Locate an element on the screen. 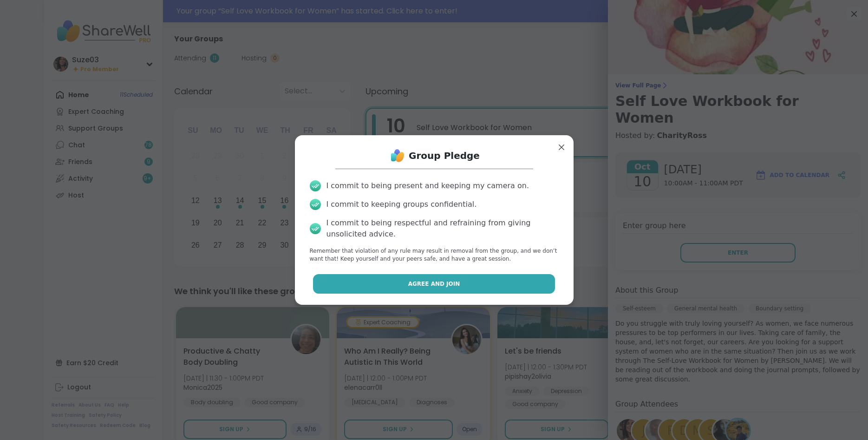 The width and height of the screenshot is (868, 440). p: Remember that violation of any rule may result in removal from the group, and we don’t want that!... is located at coordinates (434, 255).